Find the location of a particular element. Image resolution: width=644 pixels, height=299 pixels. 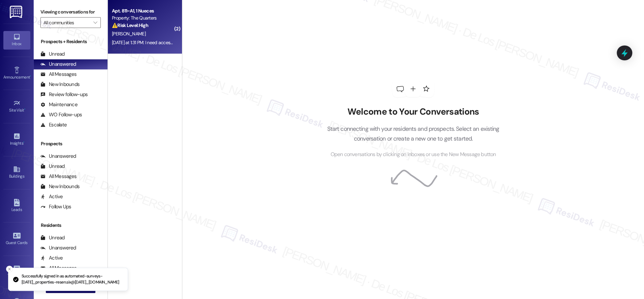

div: Maintenance is located at coordinates (59, 105).